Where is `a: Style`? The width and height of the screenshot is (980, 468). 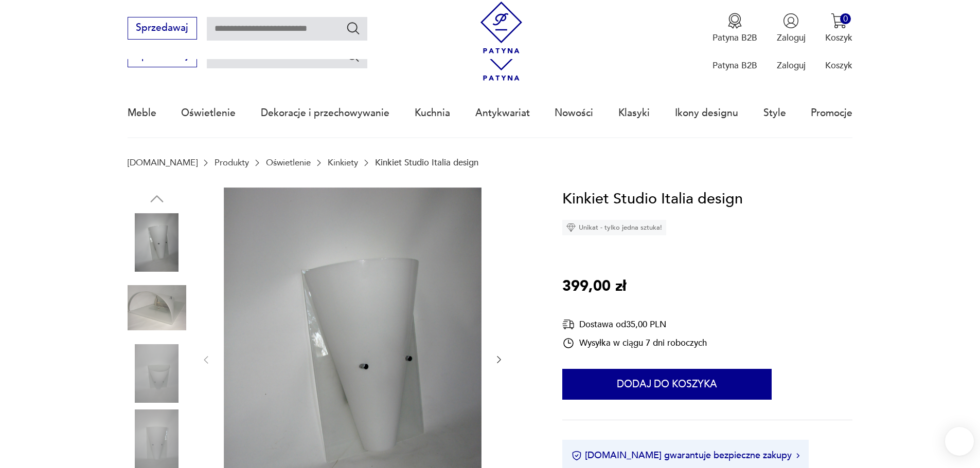 a: Style is located at coordinates (775, 113).